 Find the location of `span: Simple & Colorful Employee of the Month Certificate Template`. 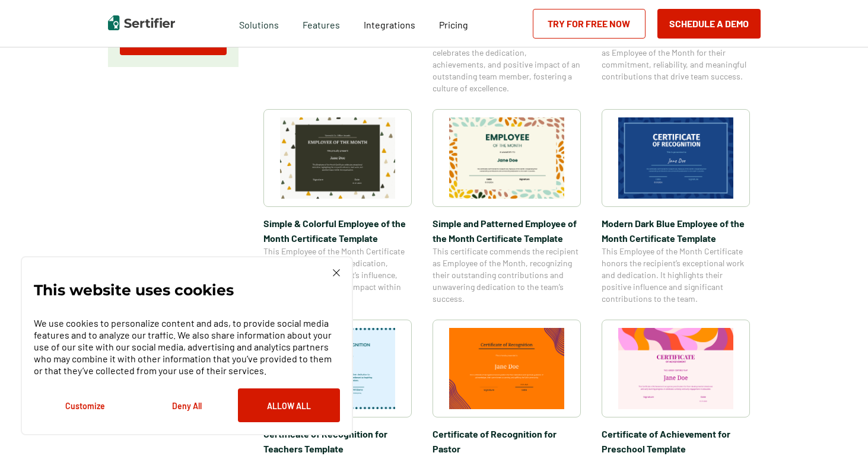

span: Simple & Colorful Employee of the Month Certificate Template is located at coordinates (337, 231).